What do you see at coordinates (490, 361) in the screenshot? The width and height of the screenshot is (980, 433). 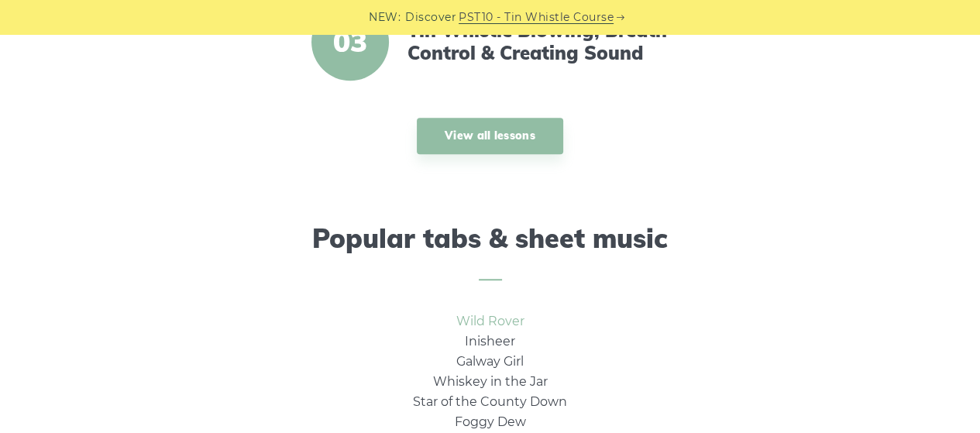 I see `a: Galway Girl` at bounding box center [490, 361].